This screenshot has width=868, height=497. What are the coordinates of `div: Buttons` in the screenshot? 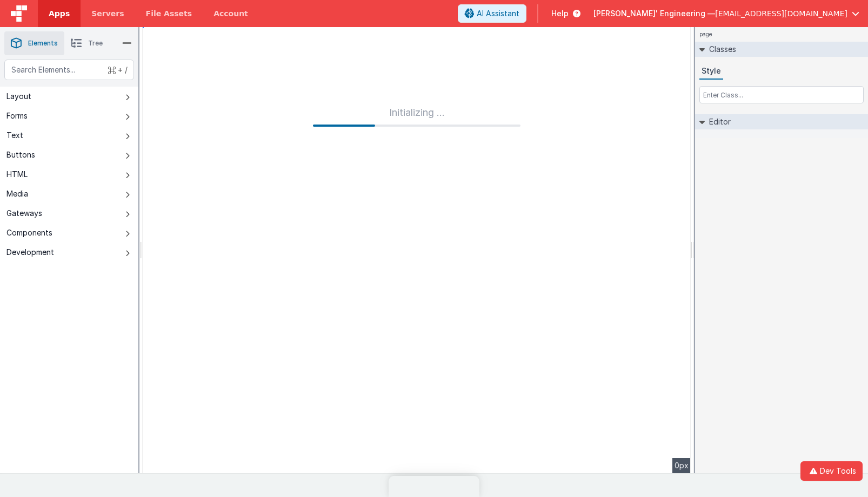 It's located at (21, 155).